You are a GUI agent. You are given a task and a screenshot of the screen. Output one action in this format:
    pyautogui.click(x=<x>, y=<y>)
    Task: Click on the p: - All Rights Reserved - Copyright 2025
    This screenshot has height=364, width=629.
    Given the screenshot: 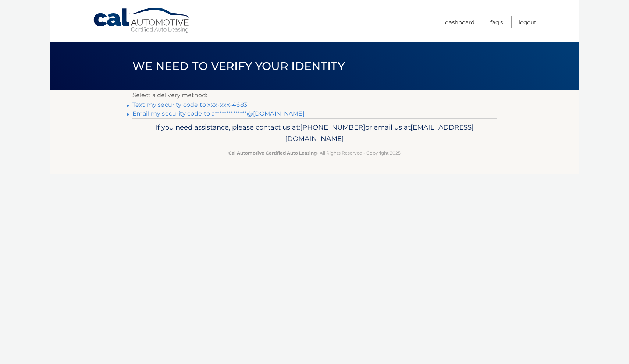 What is the action you would take?
    pyautogui.click(x=315, y=153)
    